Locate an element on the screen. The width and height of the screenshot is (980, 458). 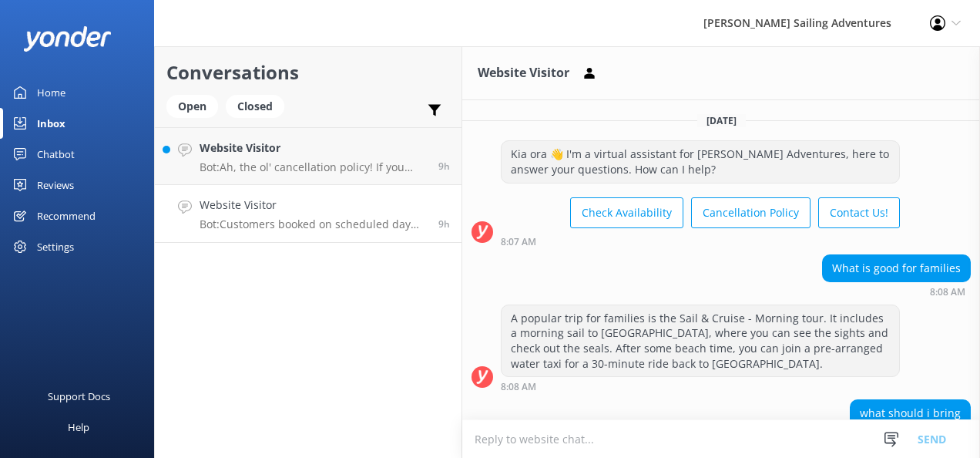
a: Closed is located at coordinates (259, 106).